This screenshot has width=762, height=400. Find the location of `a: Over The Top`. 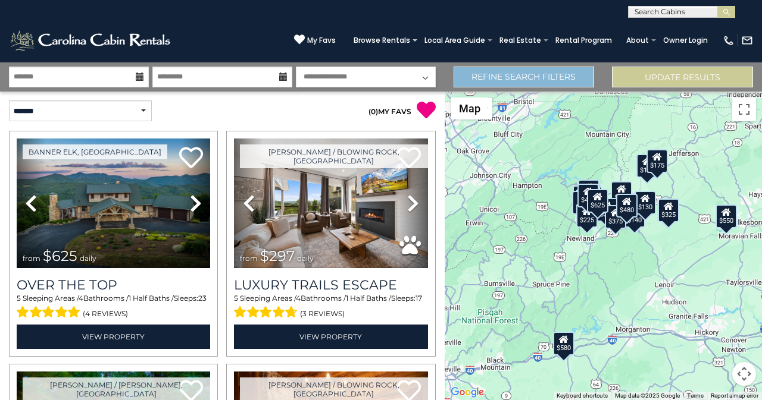

a: Over The Top is located at coordinates (113, 285).